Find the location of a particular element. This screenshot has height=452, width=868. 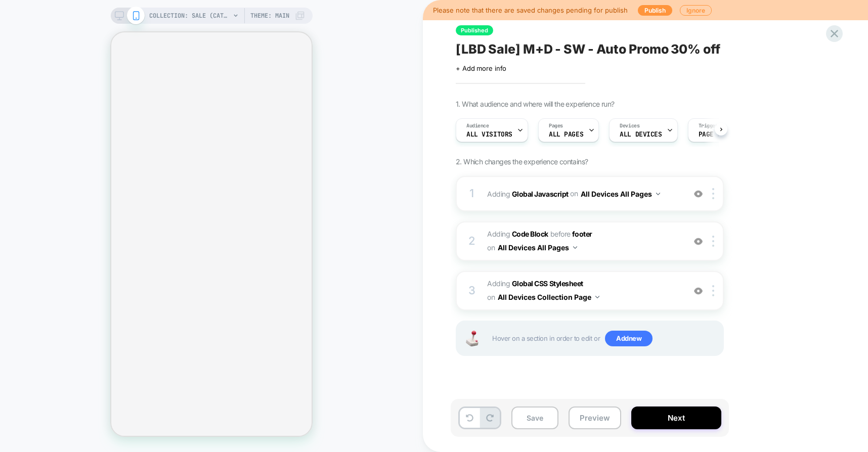

button: Next is located at coordinates (676, 418).